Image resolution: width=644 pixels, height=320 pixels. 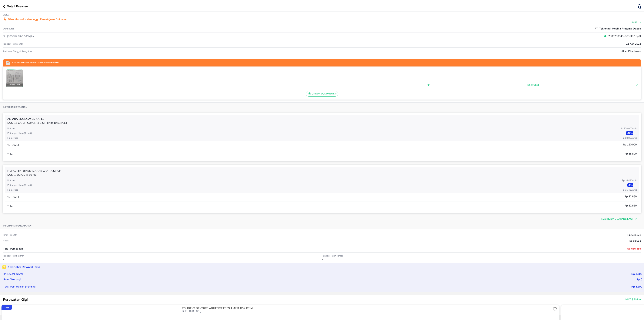 What do you see at coordinates (9, 29) in the screenshot?
I see `p: Distributor` at bounding box center [9, 29].